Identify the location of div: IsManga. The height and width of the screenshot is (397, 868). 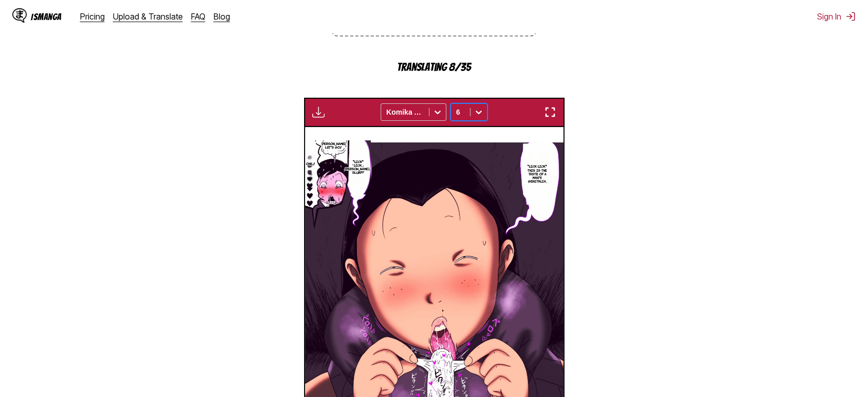
(46, 16).